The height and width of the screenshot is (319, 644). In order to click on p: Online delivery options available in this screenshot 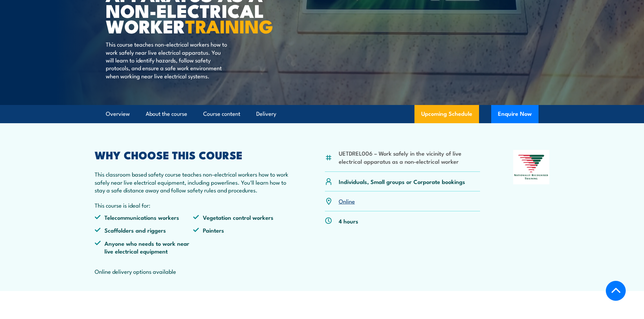, I will do `click(193, 271)`.